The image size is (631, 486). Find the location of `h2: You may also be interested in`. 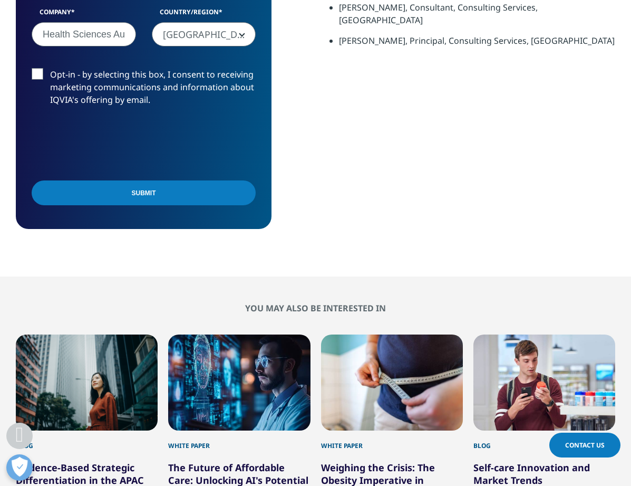

h2: You may also be interested in is located at coordinates (315, 308).